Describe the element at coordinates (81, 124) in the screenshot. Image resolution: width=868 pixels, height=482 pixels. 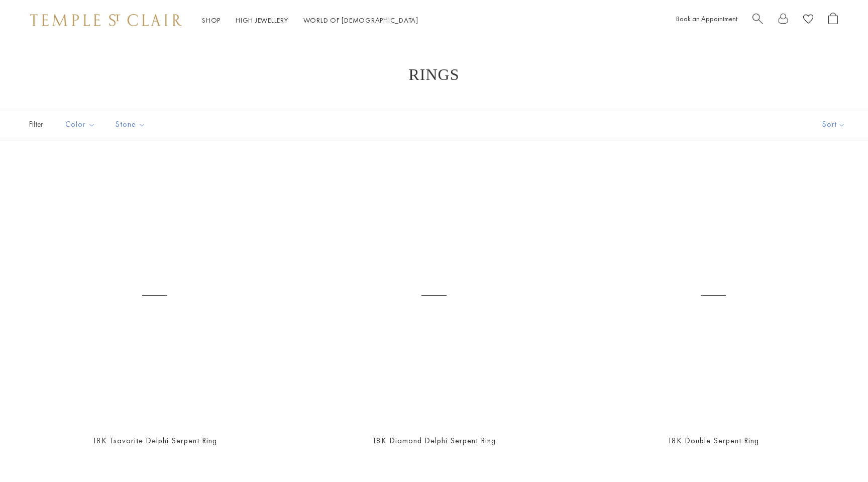
I see `button: Color` at that location.